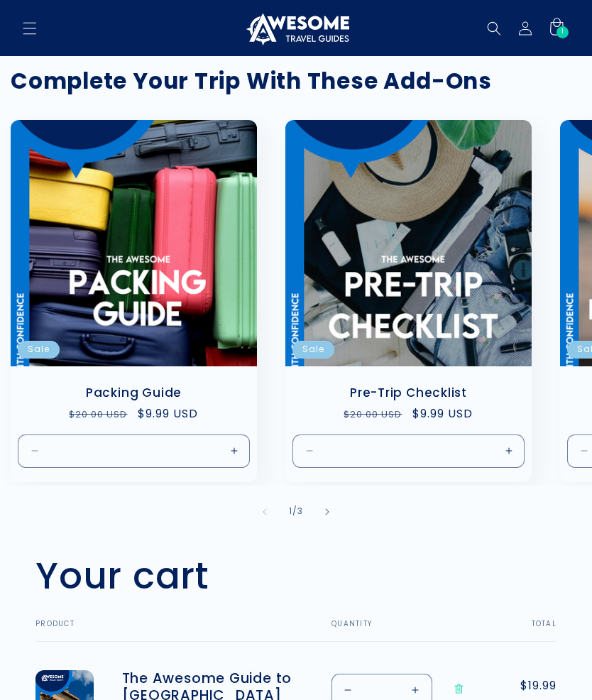  Describe the element at coordinates (327, 512) in the screenshot. I see `button: Slide right` at that location.